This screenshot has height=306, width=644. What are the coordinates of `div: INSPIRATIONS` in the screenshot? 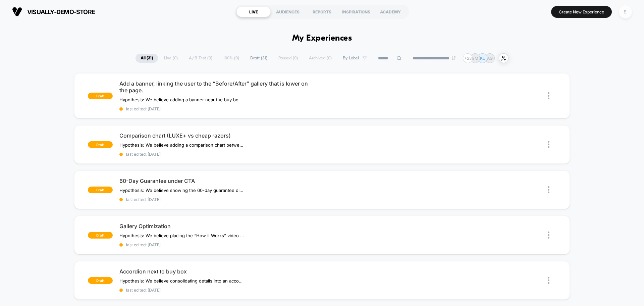 It's located at (356, 11).